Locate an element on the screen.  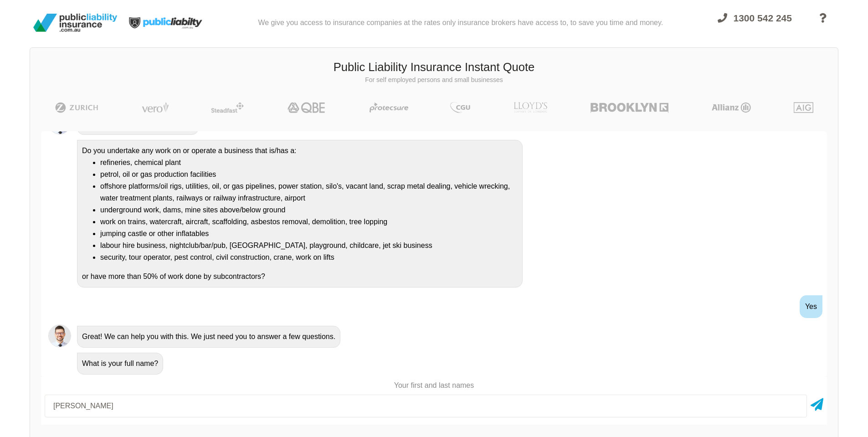
li: refineries, chemical plant is located at coordinates (309, 162).